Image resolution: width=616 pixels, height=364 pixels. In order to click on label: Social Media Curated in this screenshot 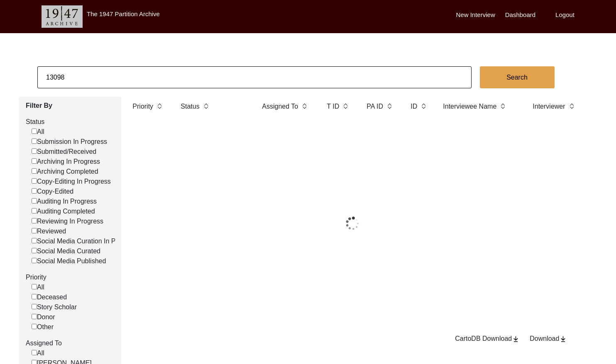, I will do `click(66, 251)`.